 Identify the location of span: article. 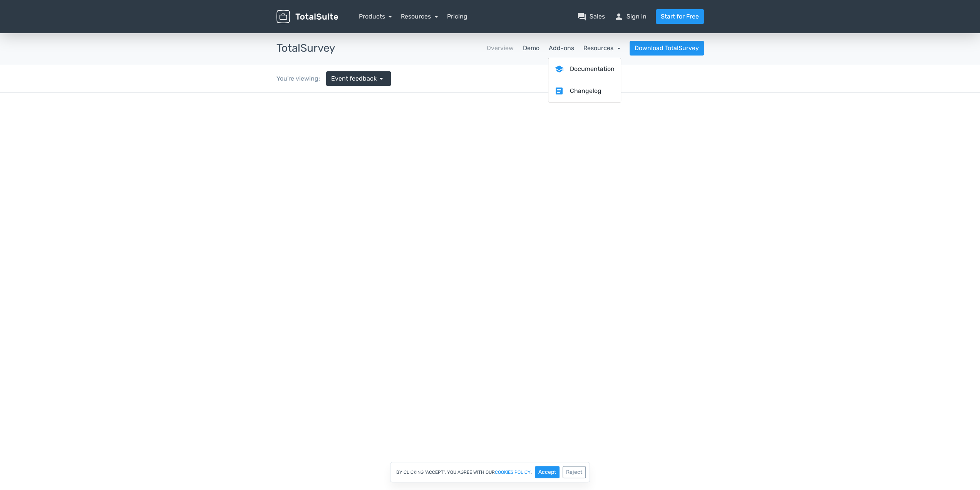
(559, 91).